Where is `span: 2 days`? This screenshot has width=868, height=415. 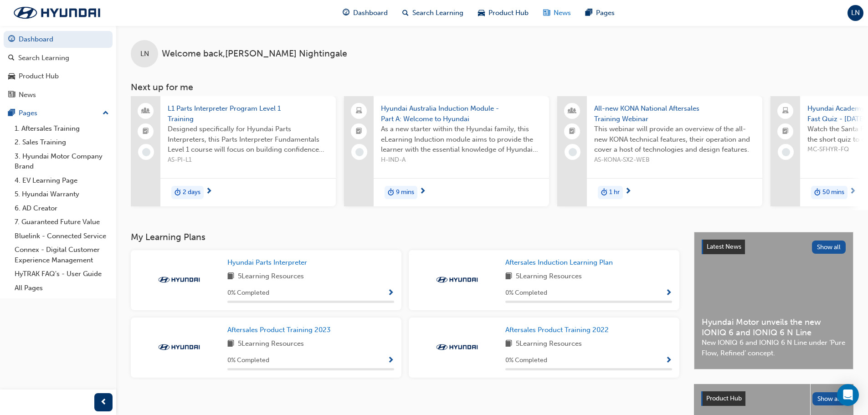
span: 2 days is located at coordinates (192, 192).